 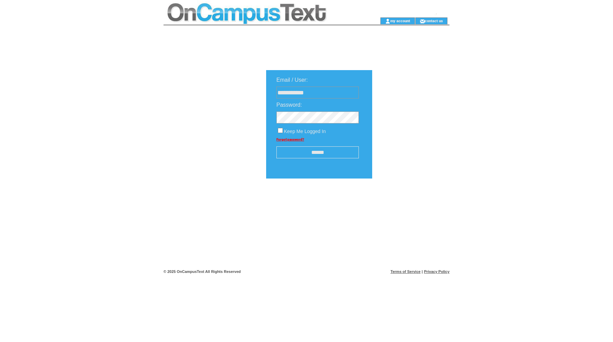 What do you see at coordinates (406, 272) in the screenshot?
I see `a: Terms of Service` at bounding box center [406, 272].